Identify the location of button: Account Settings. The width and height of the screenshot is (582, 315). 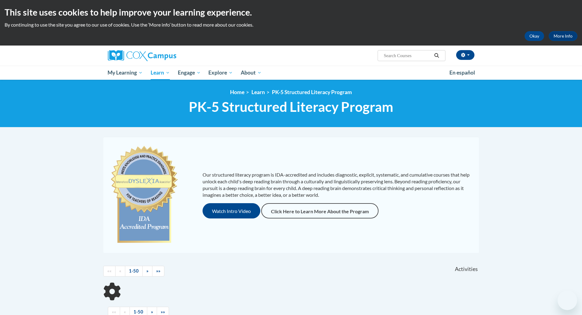
(465, 55).